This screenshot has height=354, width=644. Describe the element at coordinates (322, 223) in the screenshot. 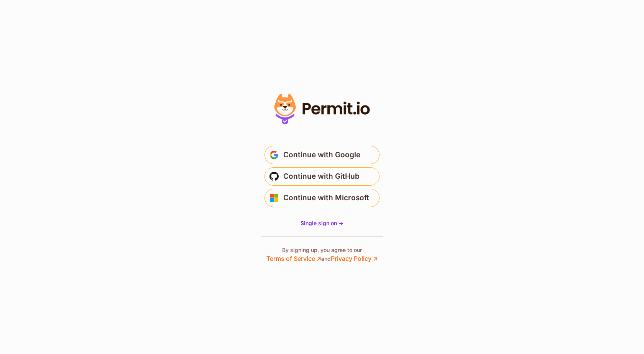

I see `span: Single sign on ->` at that location.